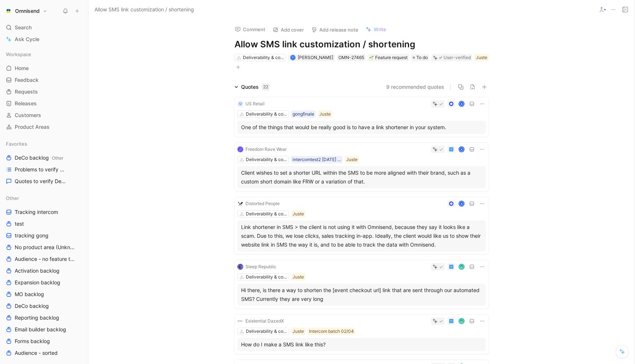 This screenshot has height=364, width=635. Describe the element at coordinates (420, 57) in the screenshot. I see `div: To do` at that location.